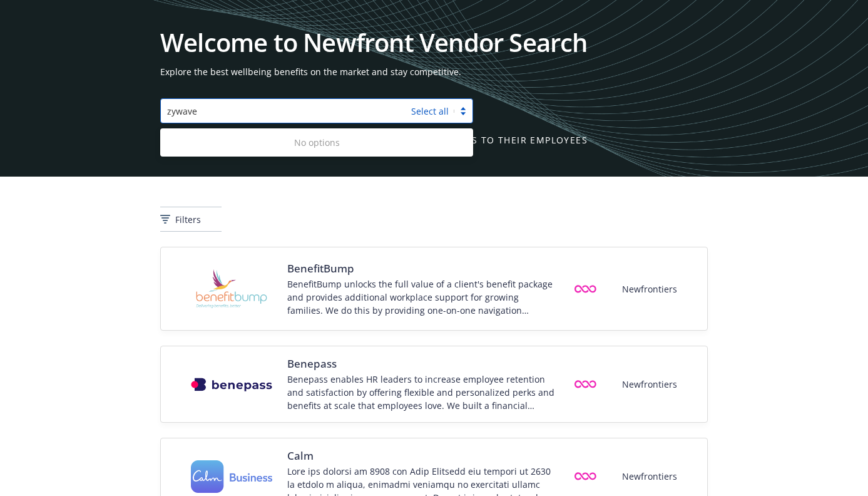 The image size is (868, 496). I want to click on img: Vendor logo for Calm, so click(231, 477).